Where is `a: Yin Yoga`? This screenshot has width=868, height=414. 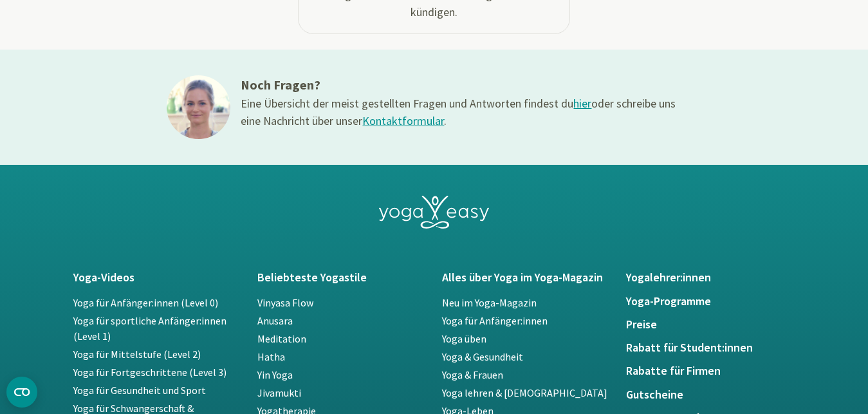
a: Yin Yoga is located at coordinates (275, 375).